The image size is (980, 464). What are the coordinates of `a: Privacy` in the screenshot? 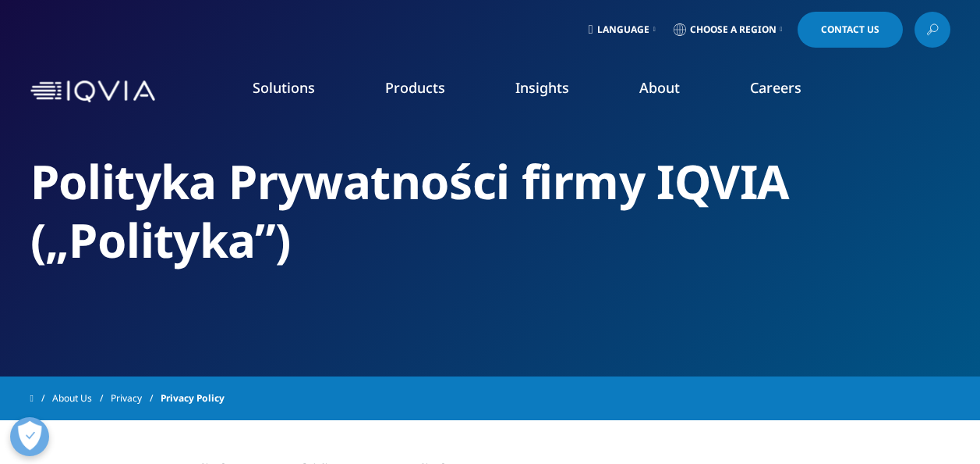 It's located at (136, 398).